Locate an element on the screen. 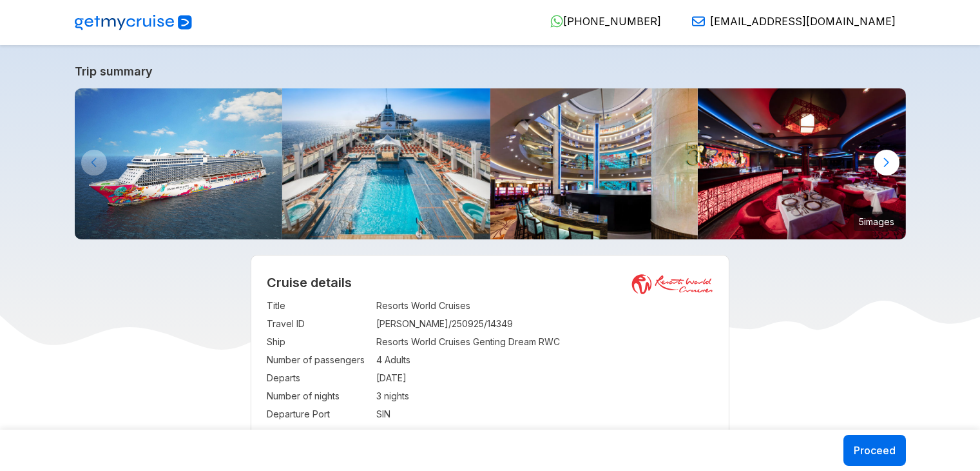 This screenshot has height=471, width=980. img: Main-Pool-800x533.jpg is located at coordinates (386, 164).